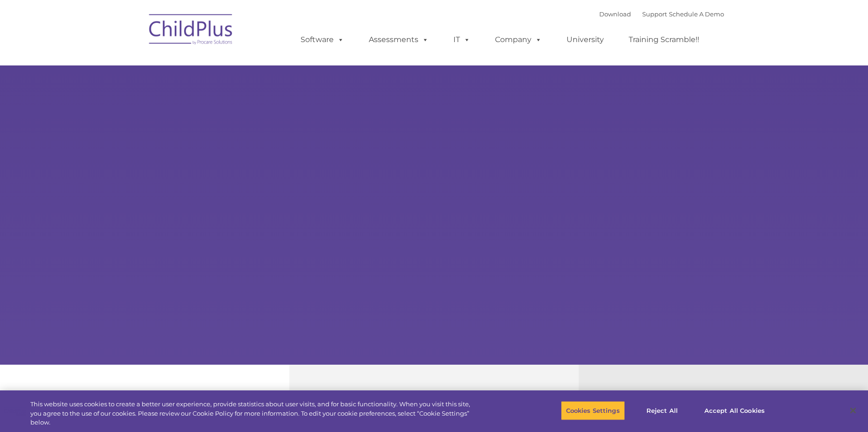  I want to click on a: University, so click(585, 39).